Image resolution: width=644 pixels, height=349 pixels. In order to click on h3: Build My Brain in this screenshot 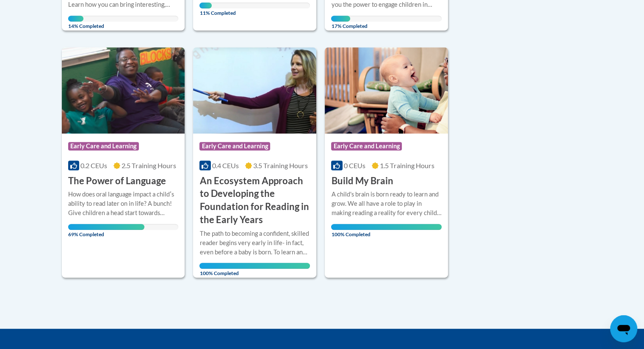, I will do `click(362, 181)`.